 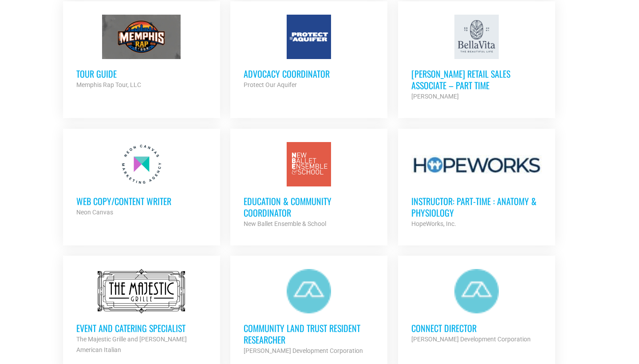 What do you see at coordinates (94, 212) in the screenshot?
I see `strong: Neon Canvas` at bounding box center [94, 212].